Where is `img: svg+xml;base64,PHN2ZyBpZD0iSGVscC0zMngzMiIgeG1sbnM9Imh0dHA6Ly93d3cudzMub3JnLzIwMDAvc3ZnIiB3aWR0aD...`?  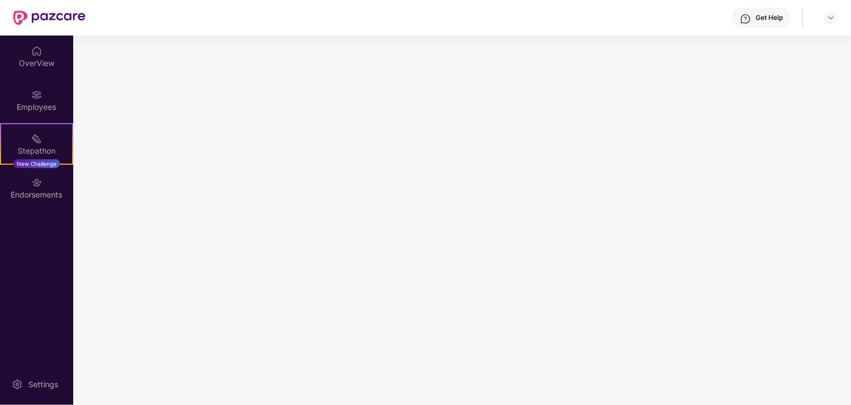 img: svg+xml;base64,PHN2ZyBpZD0iSGVscC0zMngzMiIgeG1sbnM9Imh0dHA6Ly93d3cudzMub3JnLzIwMDAvc3ZnIiB3aWR0aD... is located at coordinates (746, 19).